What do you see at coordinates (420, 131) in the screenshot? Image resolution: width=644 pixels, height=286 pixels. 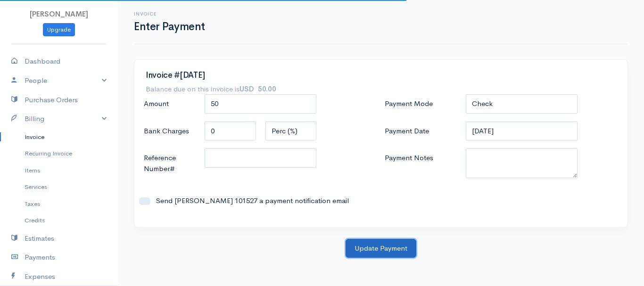 I see `label: Payment Date` at bounding box center [420, 131].